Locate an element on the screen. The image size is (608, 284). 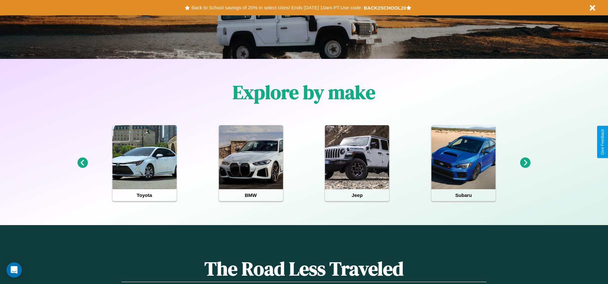
h4: Toyota is located at coordinates (145, 195).